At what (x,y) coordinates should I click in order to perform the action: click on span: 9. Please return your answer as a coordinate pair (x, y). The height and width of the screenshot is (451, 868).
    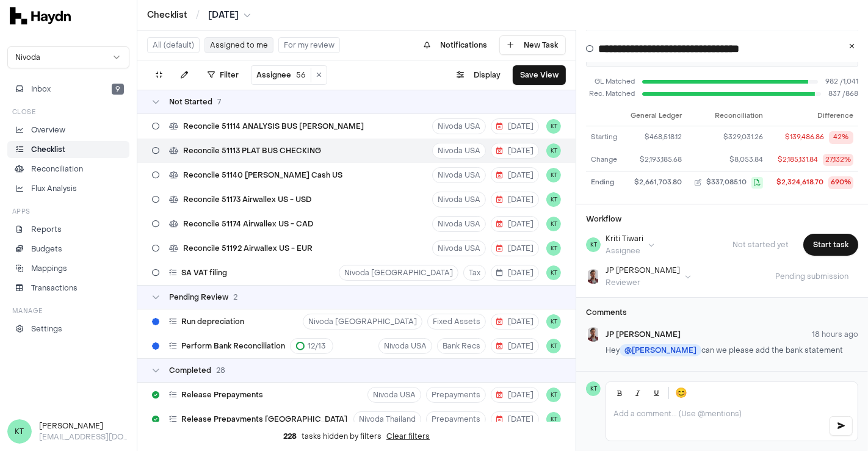
    Looking at the image, I should click on (118, 89).